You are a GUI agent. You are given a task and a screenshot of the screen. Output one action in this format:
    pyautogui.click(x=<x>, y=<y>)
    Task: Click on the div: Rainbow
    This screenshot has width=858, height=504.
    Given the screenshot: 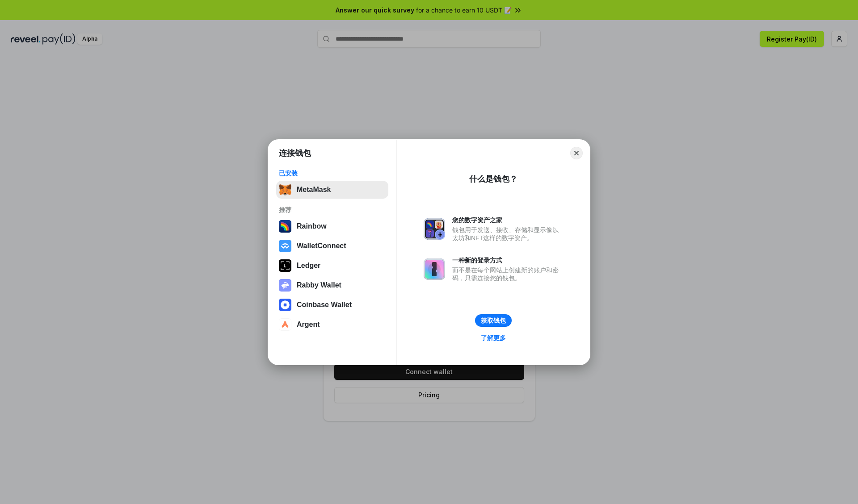 What is the action you would take?
    pyautogui.click(x=311, y=226)
    